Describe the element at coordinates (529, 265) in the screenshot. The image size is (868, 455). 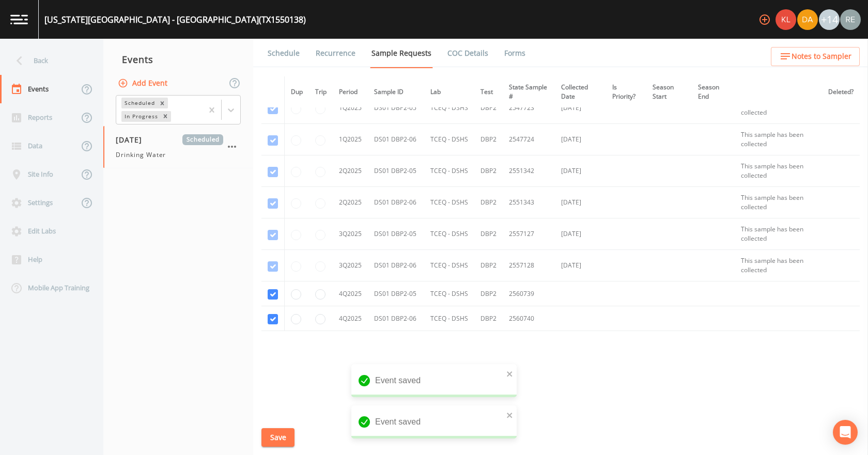
I see `td: 2557128` at that location.